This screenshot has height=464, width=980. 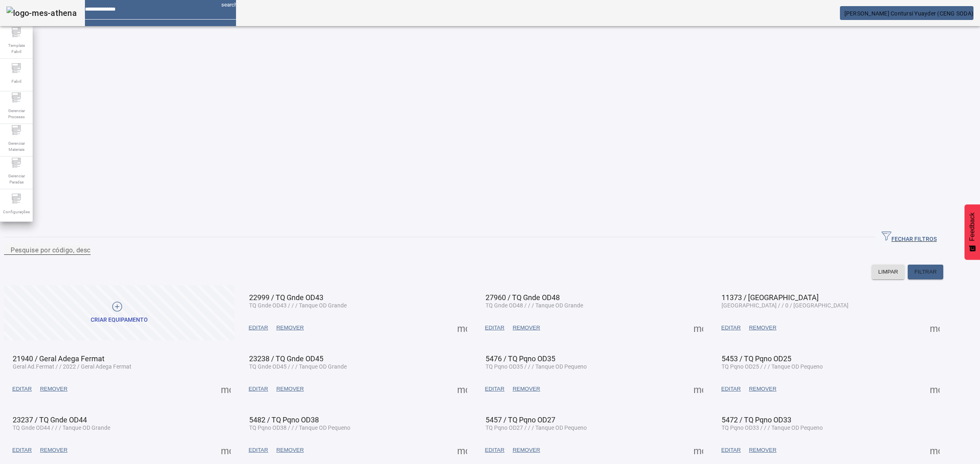 I want to click on span: Gerenciar Processo, so click(x=17, y=113).